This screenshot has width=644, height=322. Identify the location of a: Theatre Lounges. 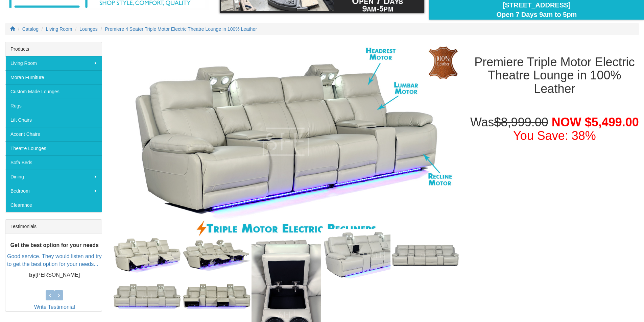
(54, 148).